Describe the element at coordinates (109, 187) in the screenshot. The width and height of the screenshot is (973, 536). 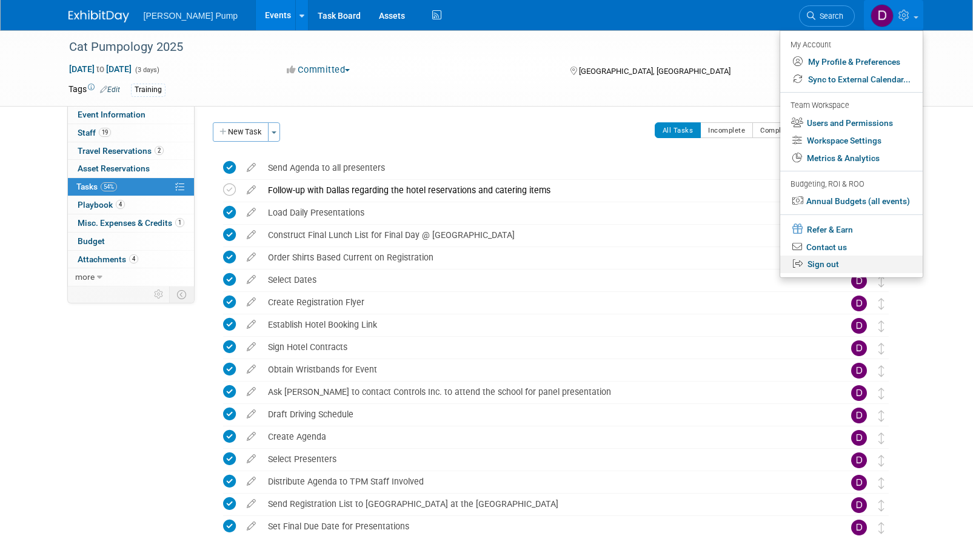
I see `span: 54%` at that location.